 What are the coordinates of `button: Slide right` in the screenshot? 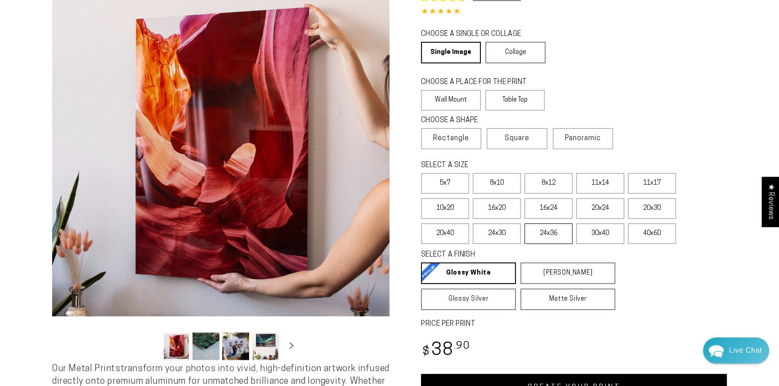 It's located at (291, 346).